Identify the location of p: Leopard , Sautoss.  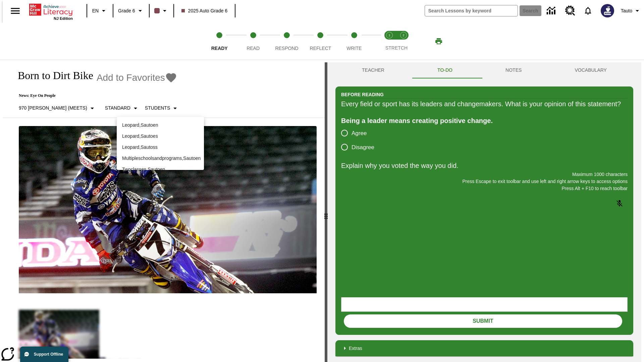
(160, 147).